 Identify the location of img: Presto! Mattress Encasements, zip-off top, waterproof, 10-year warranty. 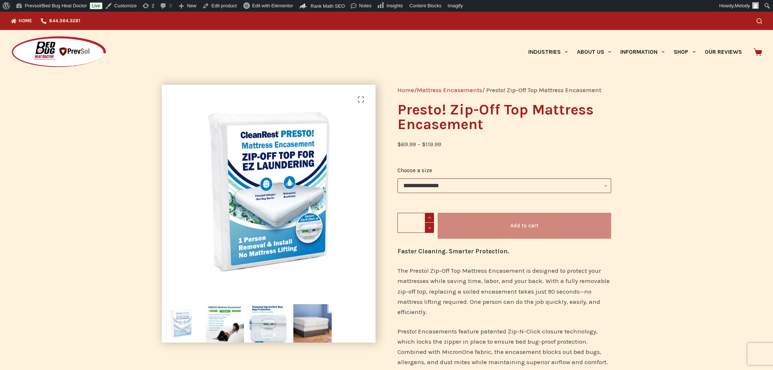
(225, 323).